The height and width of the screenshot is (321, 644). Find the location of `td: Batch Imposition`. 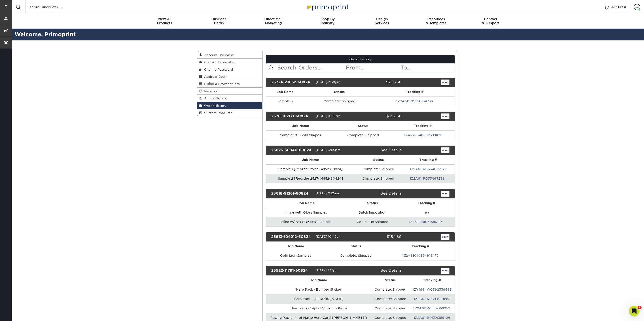

td: Batch Imposition is located at coordinates (372, 213).